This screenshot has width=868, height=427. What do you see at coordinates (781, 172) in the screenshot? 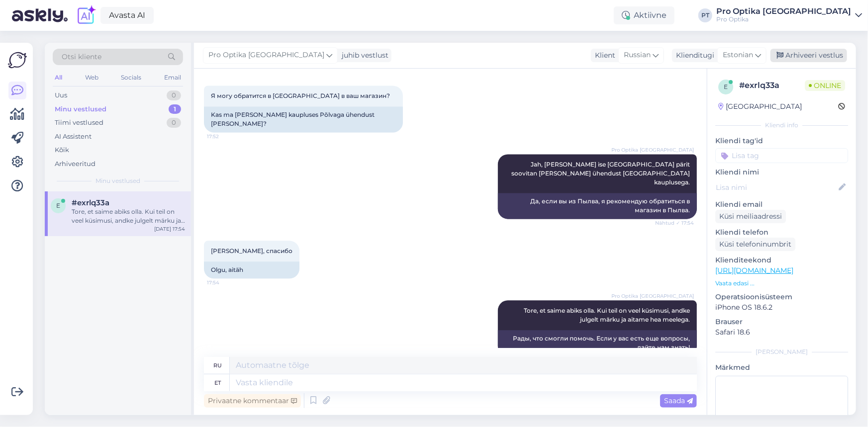
I see `p: Kliendi nimi` at bounding box center [781, 172].